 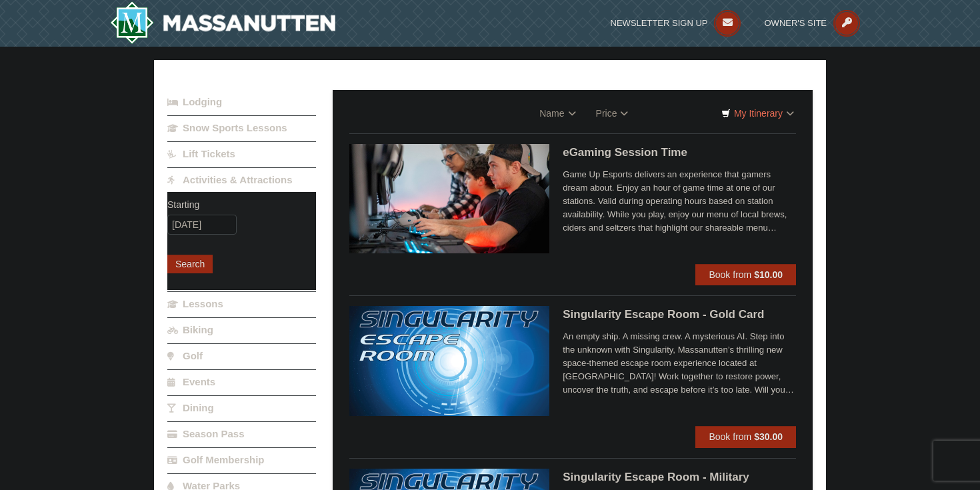 I want to click on img: 19664770-34-0b975b5b.jpg, so click(x=449, y=199).